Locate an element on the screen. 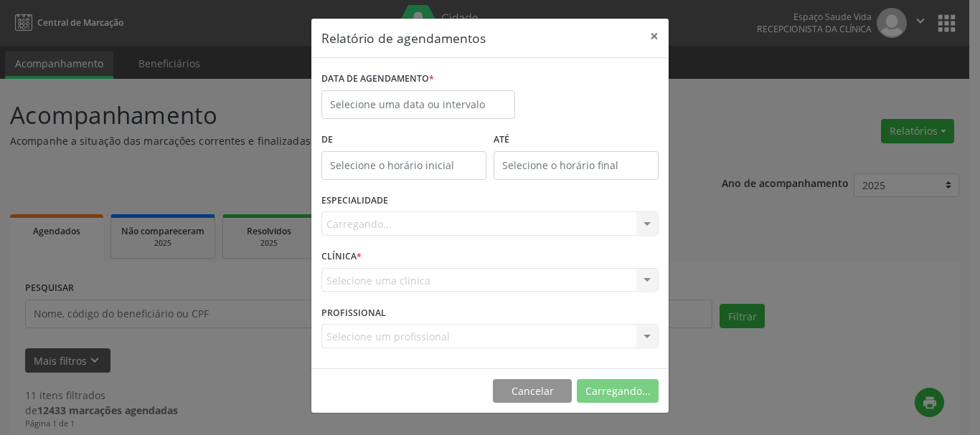 This screenshot has height=435, width=980. button: Carregando... is located at coordinates (618, 391).